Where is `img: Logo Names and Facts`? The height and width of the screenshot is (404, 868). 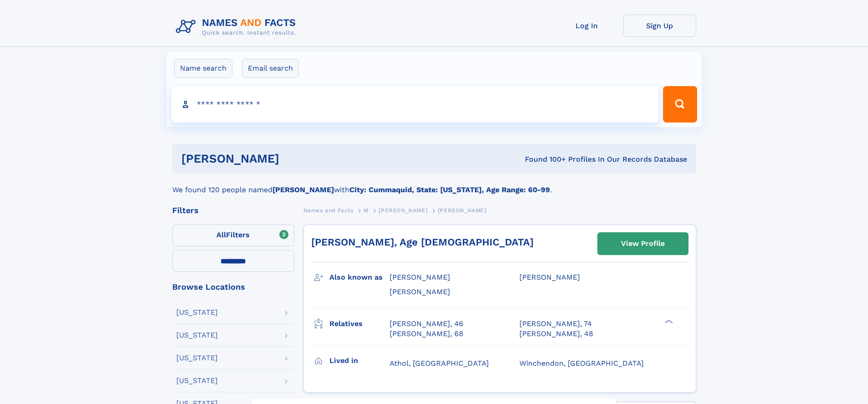
img: Logo Names and Facts is located at coordinates (238, 27).